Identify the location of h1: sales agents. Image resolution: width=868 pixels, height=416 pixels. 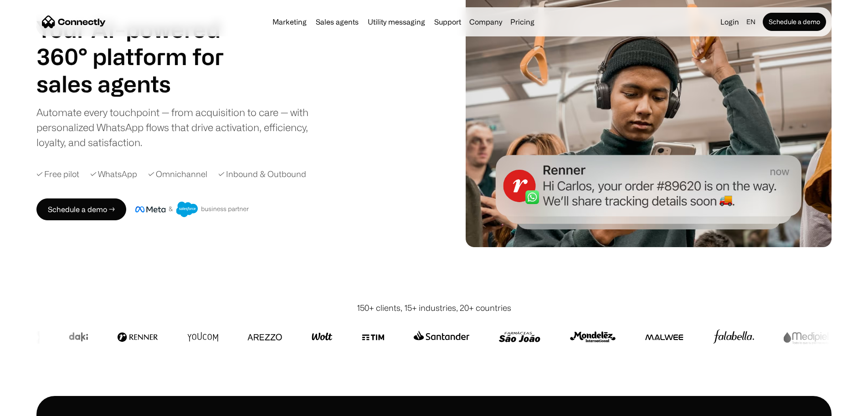
(141, 84).